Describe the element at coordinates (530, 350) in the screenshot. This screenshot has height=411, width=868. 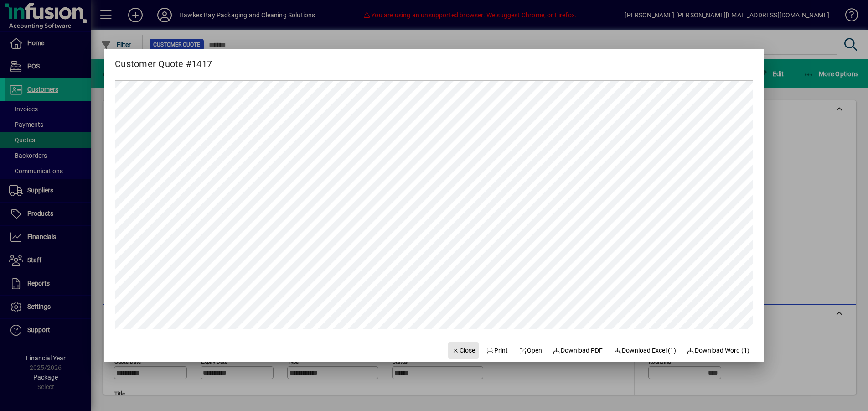
I see `span: Open` at that location.